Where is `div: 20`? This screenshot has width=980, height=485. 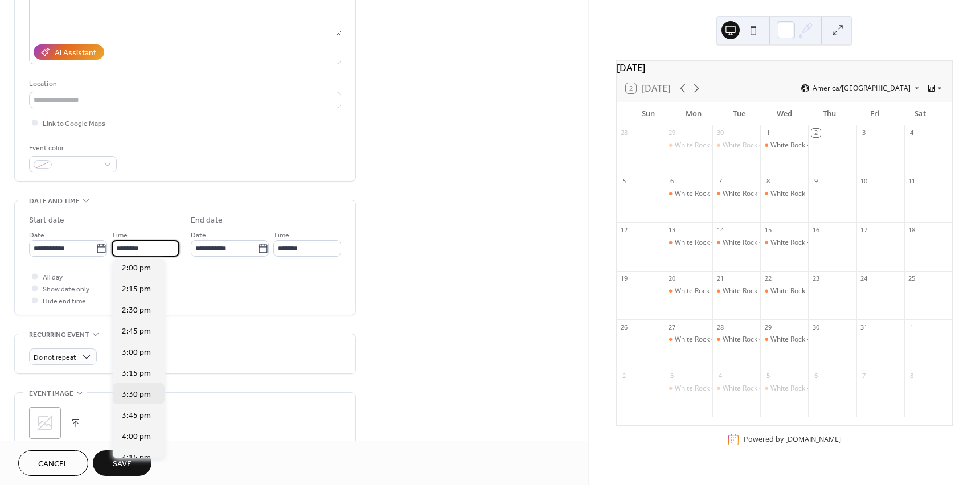
div: 20 is located at coordinates (672, 279).